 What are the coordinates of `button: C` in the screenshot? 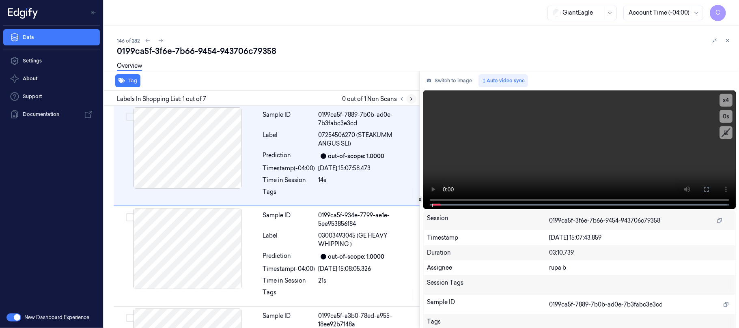 It's located at (717, 13).